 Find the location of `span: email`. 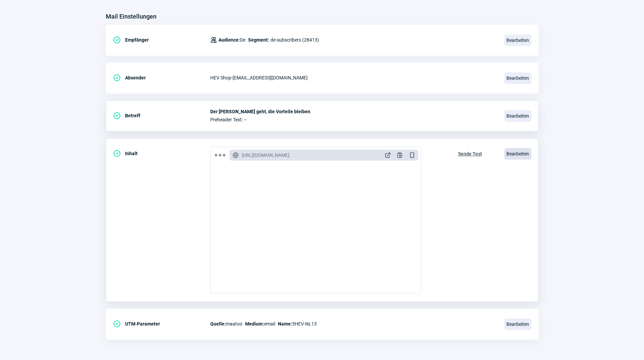

span: email is located at coordinates (260, 324).